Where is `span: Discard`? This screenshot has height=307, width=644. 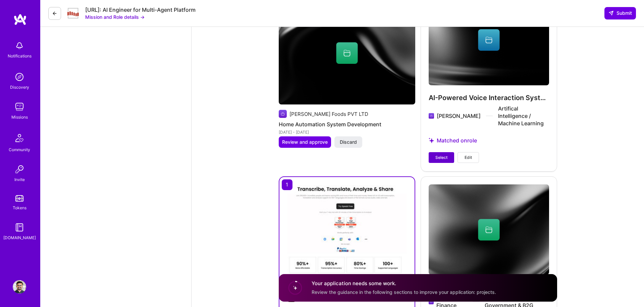 span: Discard is located at coordinates (348, 142).